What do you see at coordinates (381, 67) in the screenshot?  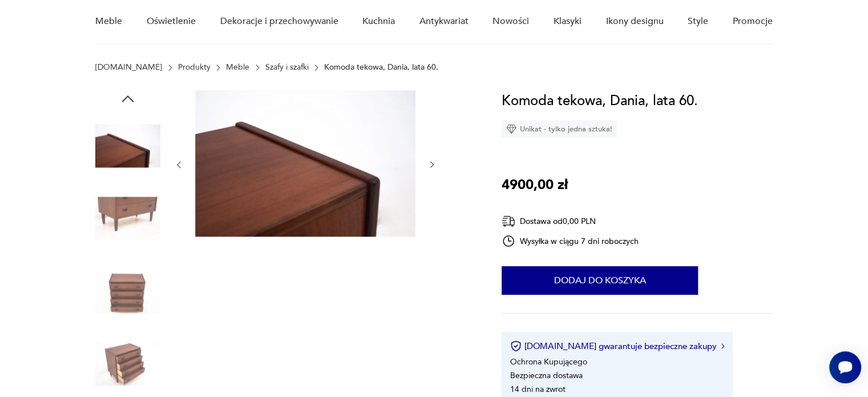 I see `p: Komoda tekowa, Dania, lata 60.` at bounding box center [381, 67].